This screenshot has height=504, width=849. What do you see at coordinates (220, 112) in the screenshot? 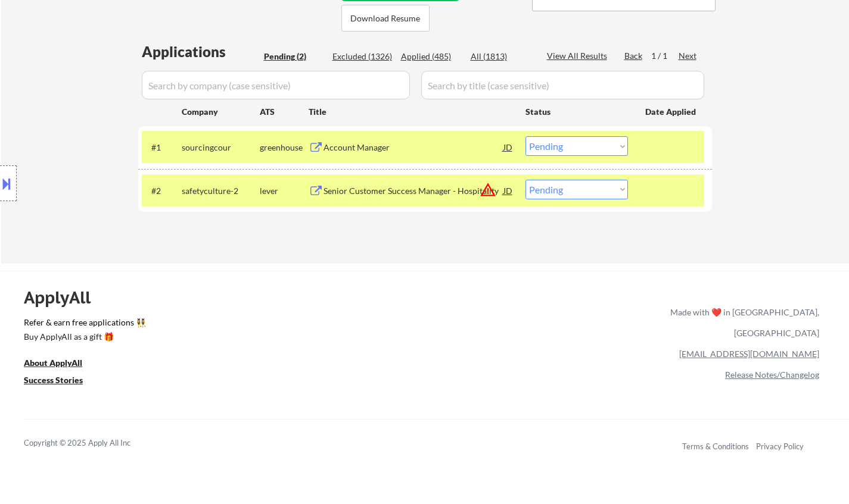
I see `div: Company` at bounding box center [220, 112].